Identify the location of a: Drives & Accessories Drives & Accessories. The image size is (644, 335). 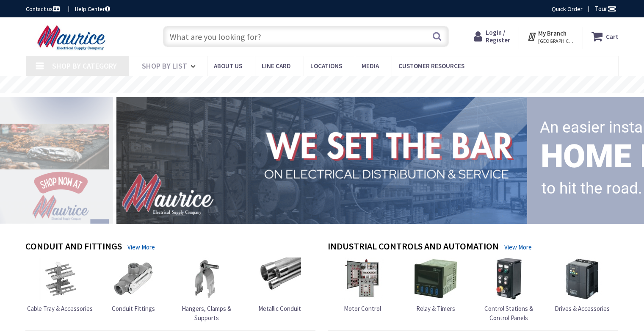
(583, 285).